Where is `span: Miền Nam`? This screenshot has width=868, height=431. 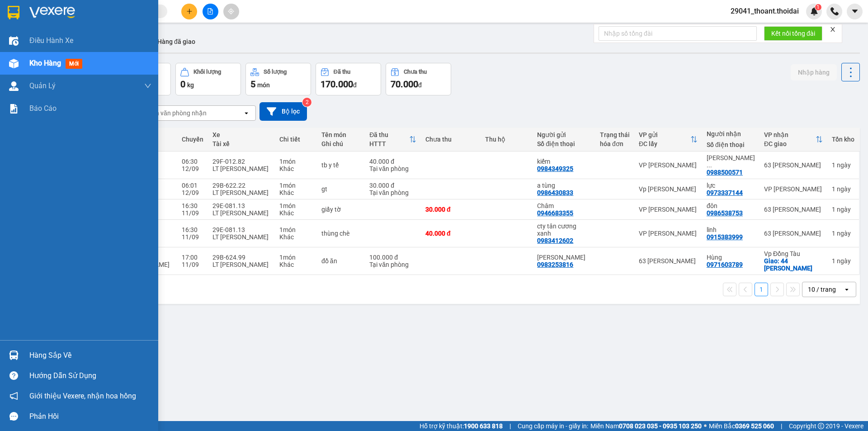 span: Miền Nam is located at coordinates (646, 426).